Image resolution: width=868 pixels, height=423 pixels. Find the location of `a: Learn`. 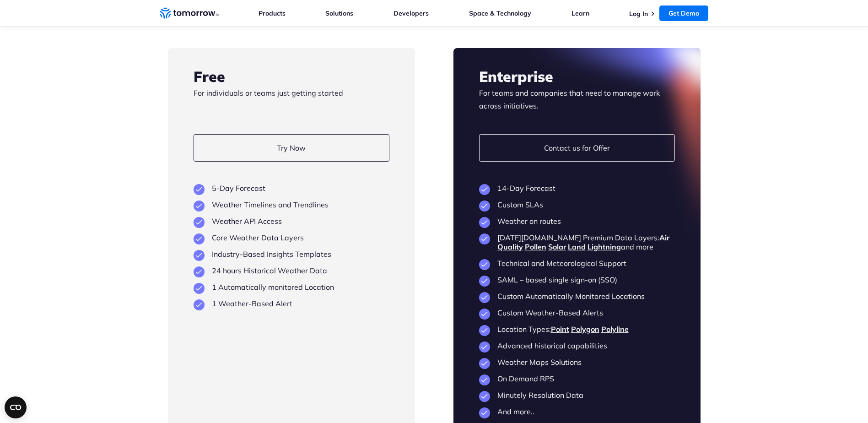

a: Learn is located at coordinates (580, 13).